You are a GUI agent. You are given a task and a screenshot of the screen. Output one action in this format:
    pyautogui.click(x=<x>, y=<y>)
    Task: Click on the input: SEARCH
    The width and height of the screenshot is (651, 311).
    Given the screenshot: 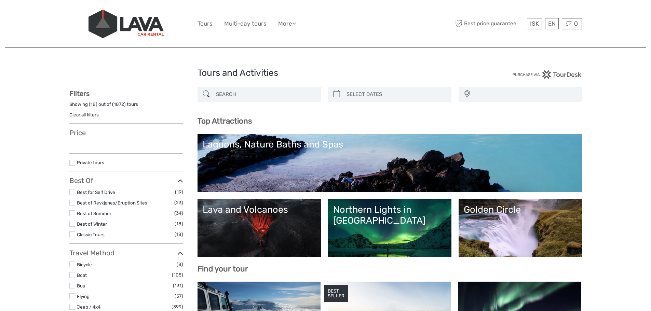 What is the action you would take?
    pyautogui.click(x=265, y=94)
    